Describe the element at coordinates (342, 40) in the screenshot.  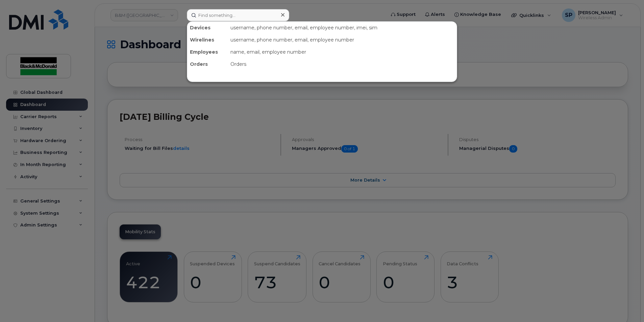
I see `div: username, phone number, email, employee number` at that location.